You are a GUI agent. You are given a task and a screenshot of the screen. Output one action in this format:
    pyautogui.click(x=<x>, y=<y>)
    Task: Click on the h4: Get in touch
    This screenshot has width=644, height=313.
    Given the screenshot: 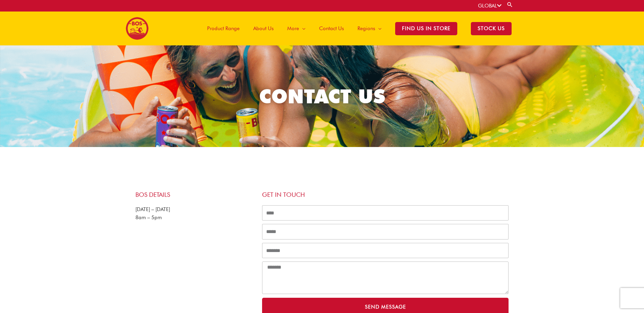 What is the action you would take?
    pyautogui.click(x=386, y=195)
    